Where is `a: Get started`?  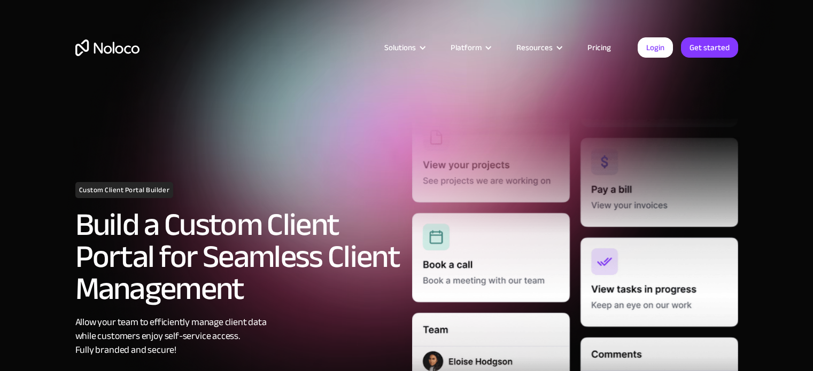
a: Get started is located at coordinates (709, 48).